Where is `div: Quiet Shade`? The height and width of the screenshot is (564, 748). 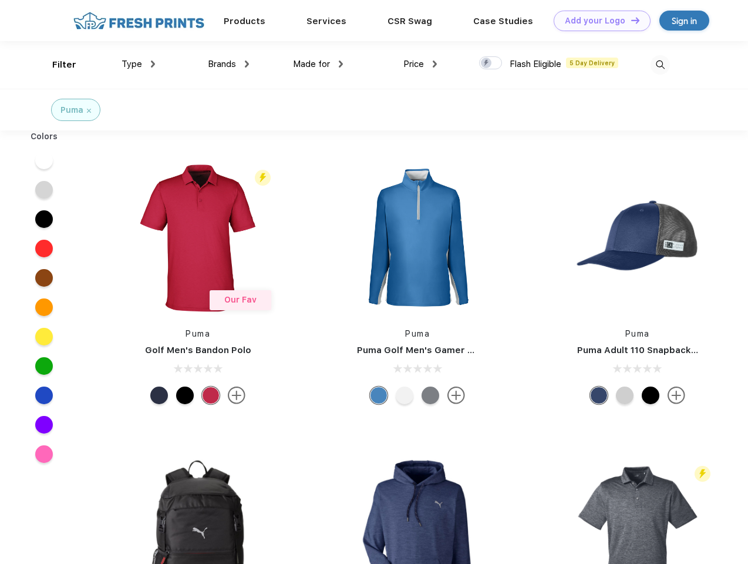
div: Quiet Shade is located at coordinates (430, 395).